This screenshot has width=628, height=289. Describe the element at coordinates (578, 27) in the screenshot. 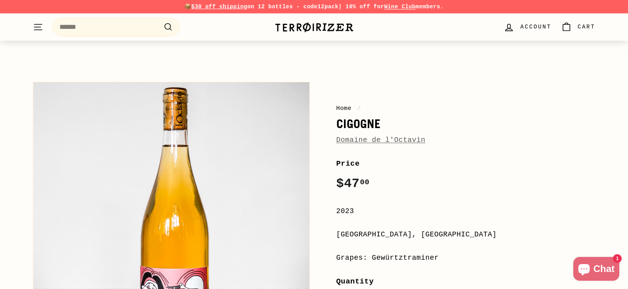

I see `a: Cart` at that location.